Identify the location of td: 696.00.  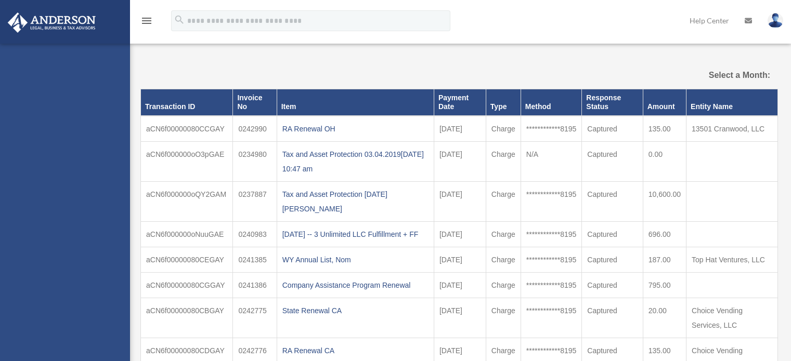
(664, 234).